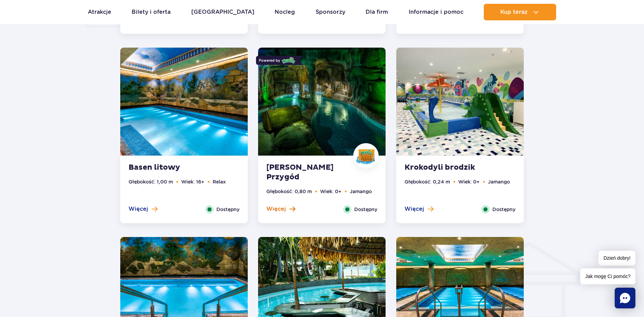  What do you see at coordinates (151, 182) in the screenshot?
I see `li: Głębokość: 1,00 m` at bounding box center [151, 182].